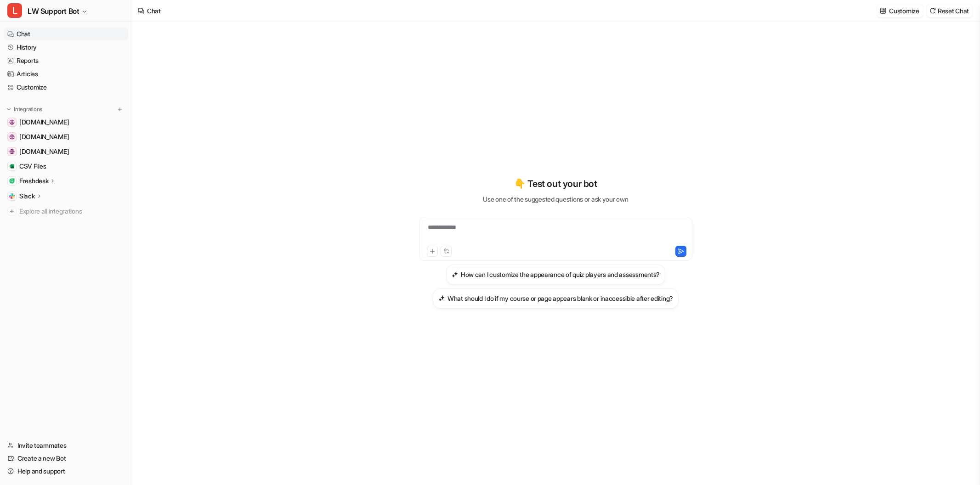  What do you see at coordinates (556, 274) in the screenshot?
I see `button: How can I customize the appearance of quiz players and assessments?How can I customize the appear...` at bounding box center [556, 274].